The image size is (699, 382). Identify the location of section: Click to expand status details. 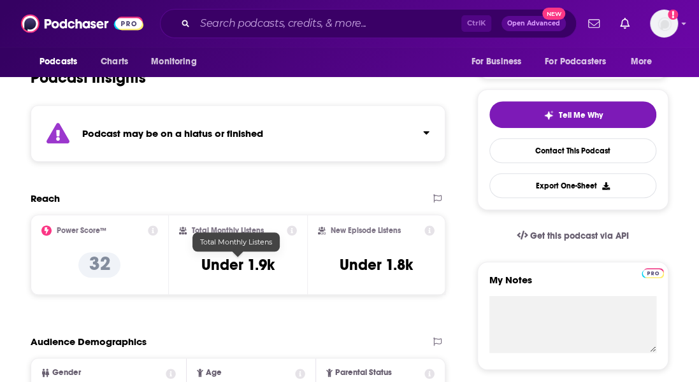
(238, 133).